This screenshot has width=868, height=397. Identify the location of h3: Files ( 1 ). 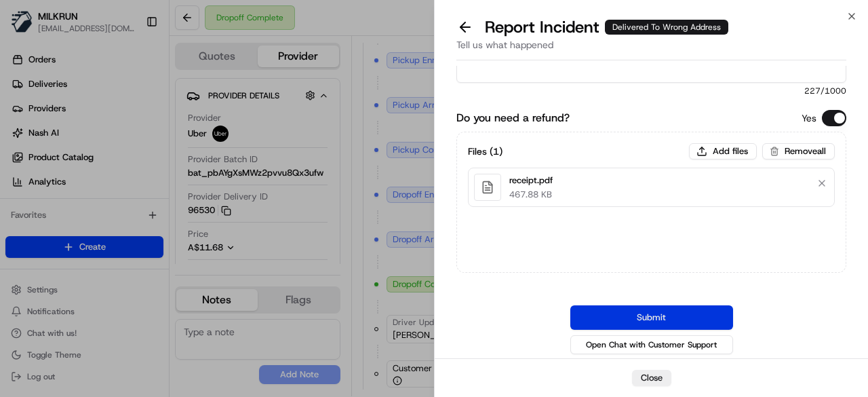
(485, 151).